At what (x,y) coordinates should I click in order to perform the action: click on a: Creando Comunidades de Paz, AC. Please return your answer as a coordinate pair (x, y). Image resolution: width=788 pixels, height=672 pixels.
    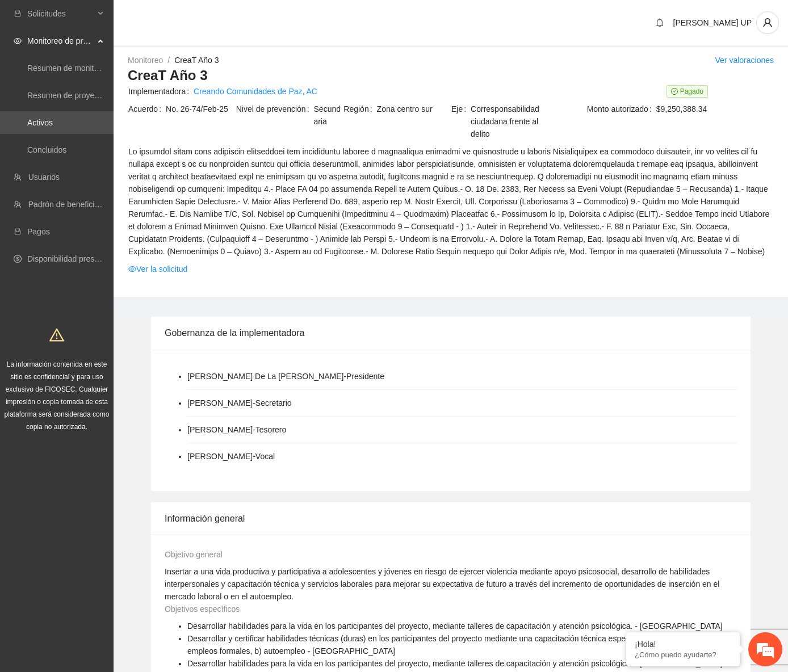
    Looking at the image, I should click on (256, 92).